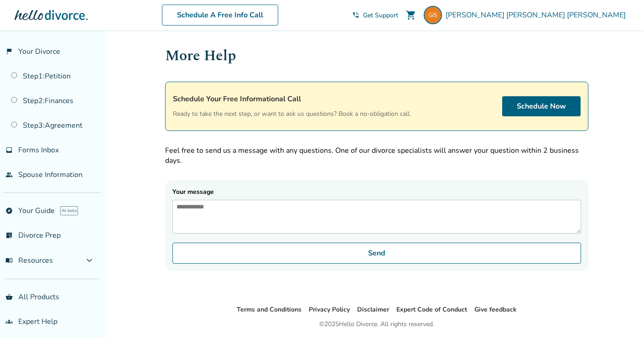 The height and width of the screenshot is (338, 644). Describe the element at coordinates (9, 150) in the screenshot. I see `span: inbox` at that location.